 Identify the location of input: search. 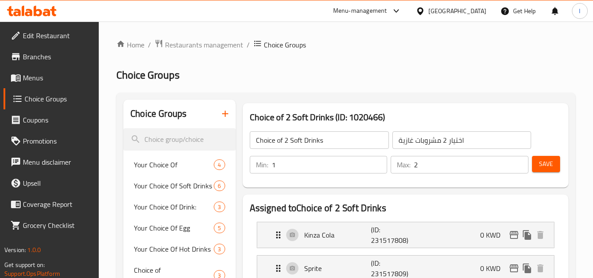
(179, 139).